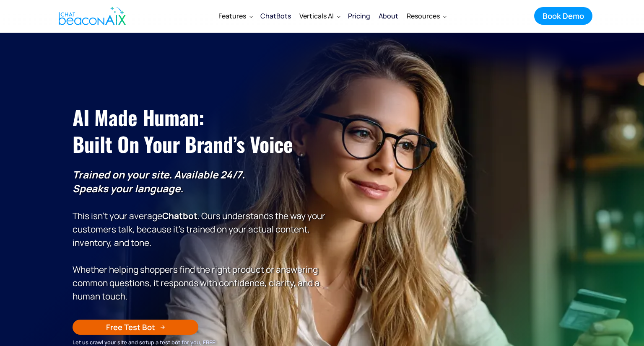 Image resolution: width=644 pixels, height=346 pixels. I want to click on div: Book Demo, so click(563, 16).